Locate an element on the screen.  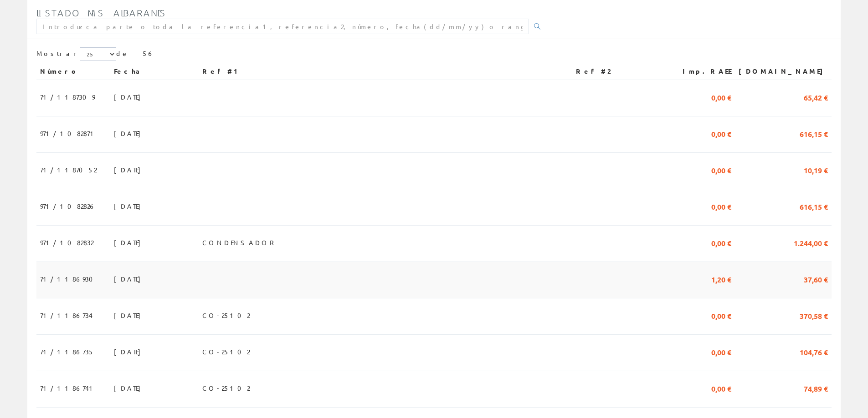
input: Introduzca parte o toda la referencia1, referencia2, número, fecha(dd/mm/yy) o rango de fechas(dd... is located at coordinates (283, 27).